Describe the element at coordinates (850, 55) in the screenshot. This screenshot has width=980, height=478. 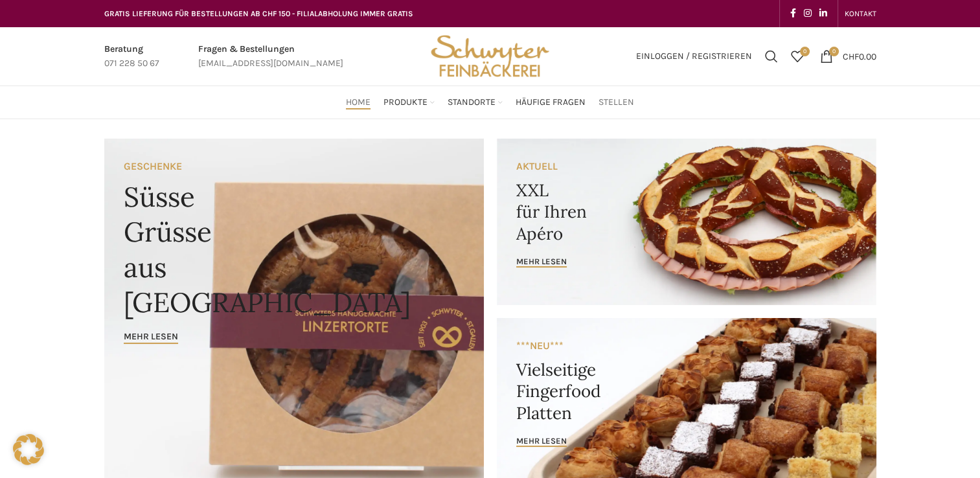
I see `span: CHF` at that location.